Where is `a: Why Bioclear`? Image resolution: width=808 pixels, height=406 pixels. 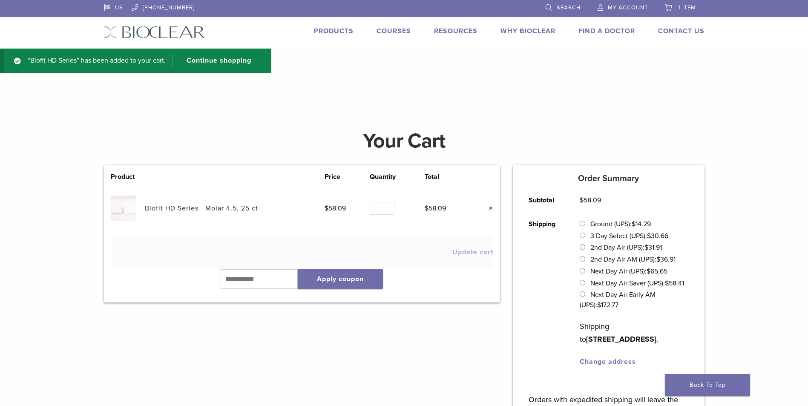 a: Why Bioclear is located at coordinates (528, 31).